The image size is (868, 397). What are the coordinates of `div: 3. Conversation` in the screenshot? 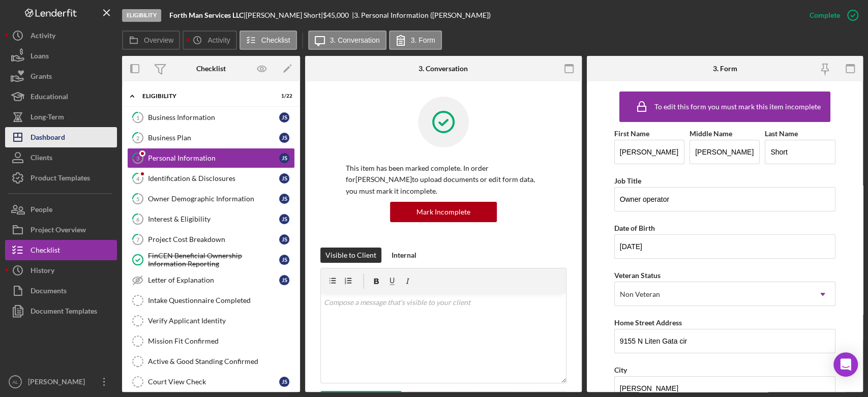 It's located at (443, 69).